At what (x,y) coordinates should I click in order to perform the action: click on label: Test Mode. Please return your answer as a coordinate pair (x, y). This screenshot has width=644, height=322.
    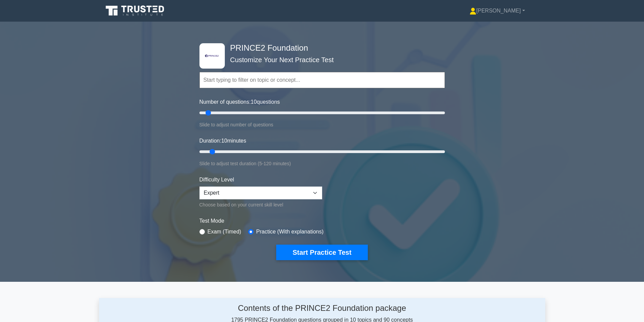
    Looking at the image, I should click on (322, 221).